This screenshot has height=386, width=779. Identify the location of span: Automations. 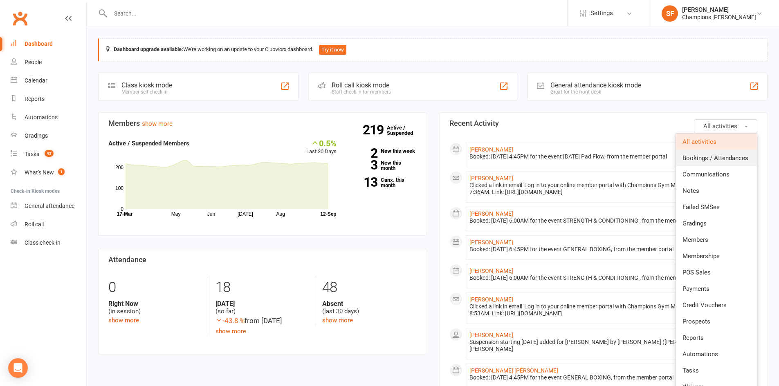
(700, 355).